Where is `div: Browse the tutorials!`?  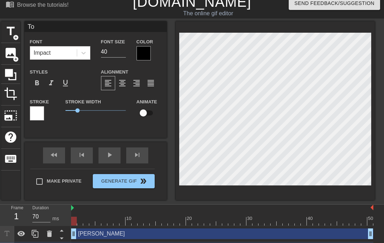 div: Browse the tutorials! is located at coordinates (43, 5).